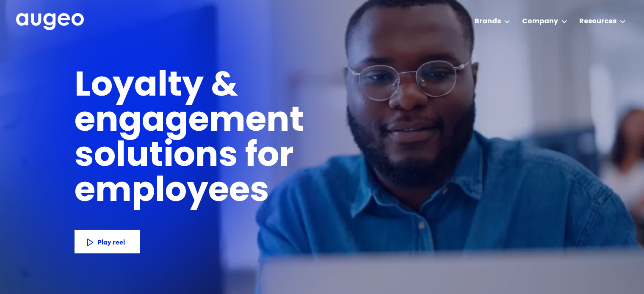 The width and height of the screenshot is (644, 294). What do you see at coordinates (107, 241) in the screenshot?
I see `a: Play reel` at bounding box center [107, 241].